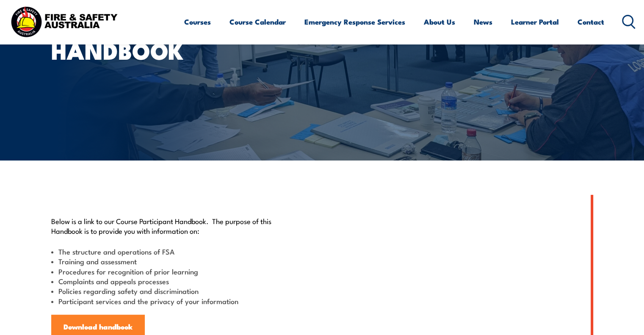 The image size is (644, 335). Describe the element at coordinates (167, 301) in the screenshot. I see `li: Participant services and the privacy of your information` at that location.